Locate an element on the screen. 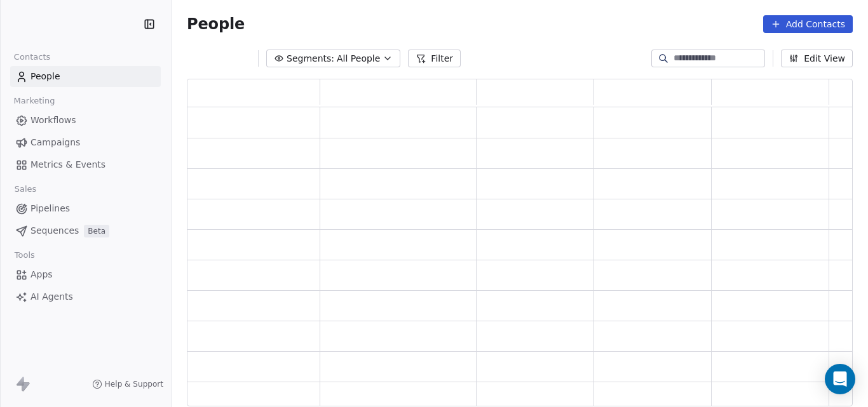 The image size is (868, 407). a: Campaigns is located at coordinates (85, 142).